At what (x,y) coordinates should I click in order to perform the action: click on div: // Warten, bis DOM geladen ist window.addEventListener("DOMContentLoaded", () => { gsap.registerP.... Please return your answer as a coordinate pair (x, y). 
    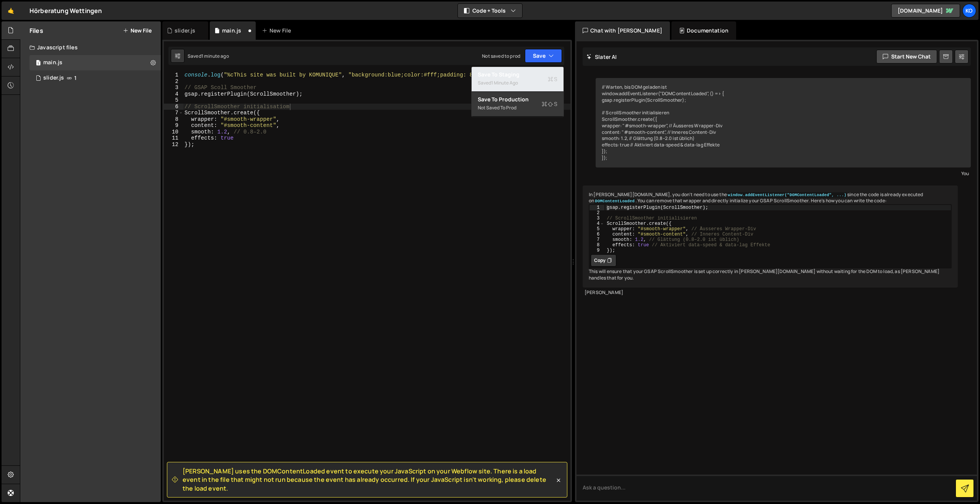
    Looking at the image, I should click on (783, 123).